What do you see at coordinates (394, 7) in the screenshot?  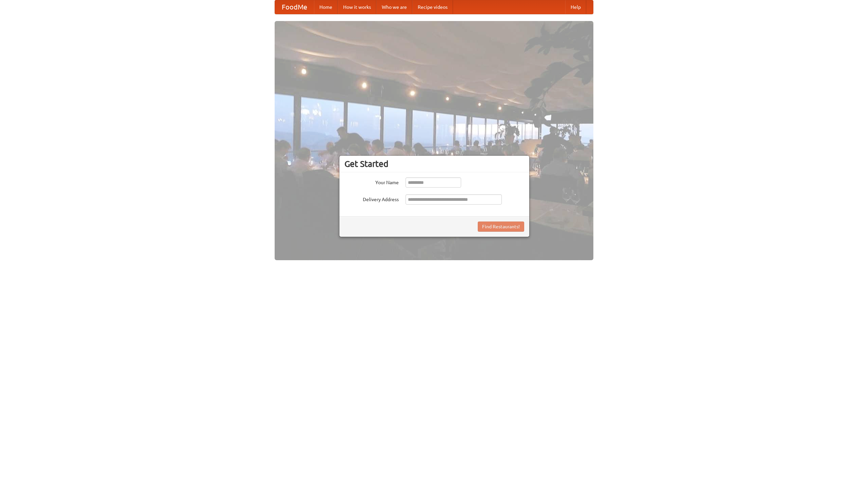 I see `a: Who we are` at bounding box center [394, 7].